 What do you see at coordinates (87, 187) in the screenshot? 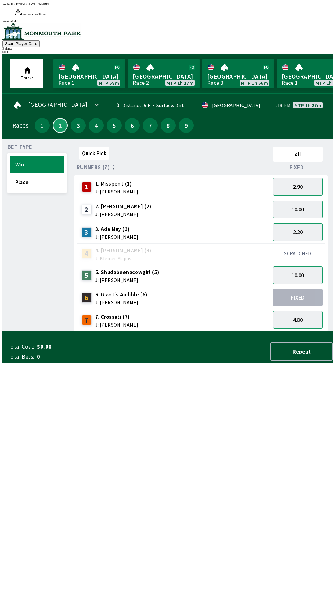
I see `div: 1` at bounding box center [87, 187].